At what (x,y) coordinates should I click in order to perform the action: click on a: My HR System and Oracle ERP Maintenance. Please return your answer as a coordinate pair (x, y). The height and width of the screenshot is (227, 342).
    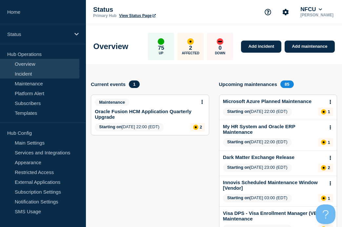
    Looking at the image, I should click on (273, 129).